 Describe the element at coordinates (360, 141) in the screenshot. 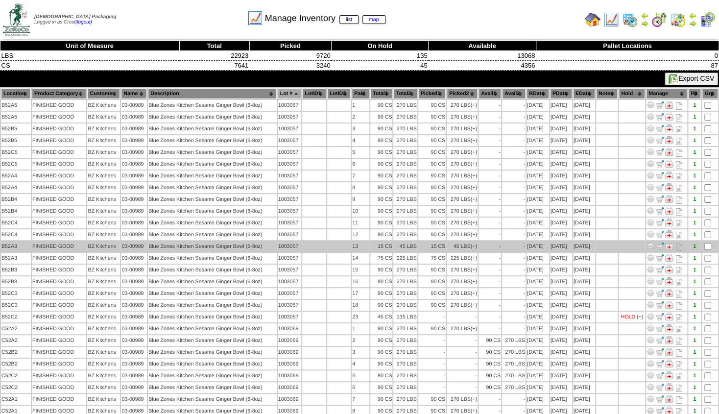

I see `td: 4` at that location.